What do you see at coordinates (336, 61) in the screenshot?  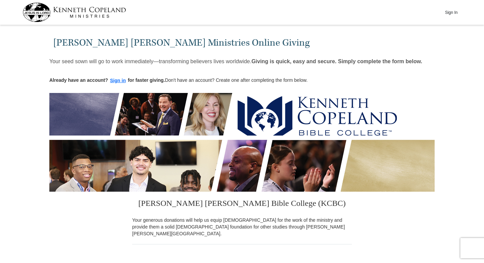 I see `strong: Giving is quick, easy and secure. Simply complete the form below.` at bounding box center [336, 61].